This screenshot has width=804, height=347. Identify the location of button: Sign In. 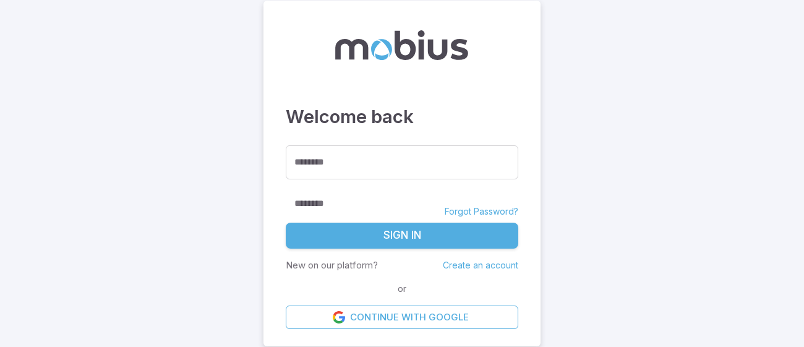
(402, 236).